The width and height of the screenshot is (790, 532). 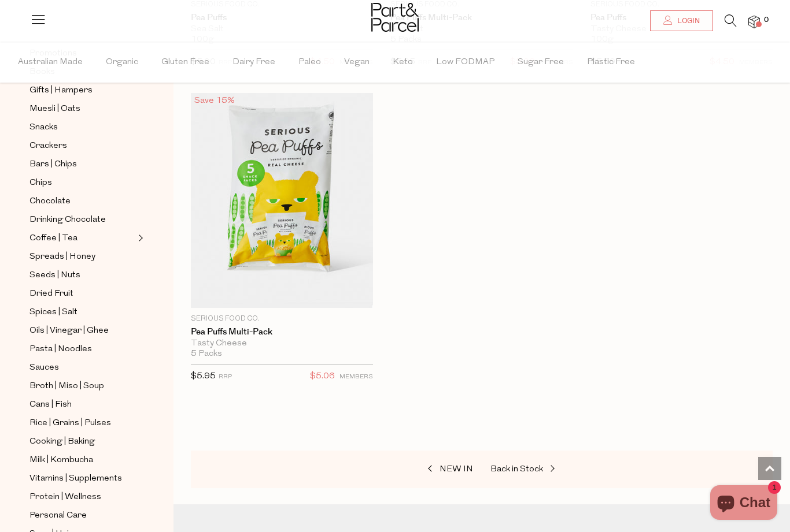 I want to click on span: Seeds | Nuts, so click(x=55, y=275).